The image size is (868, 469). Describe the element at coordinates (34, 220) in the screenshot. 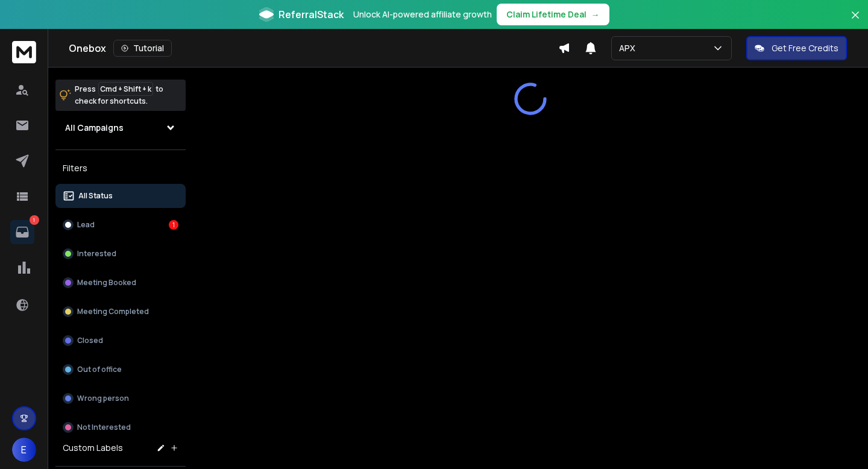

I see `p: 1` at that location.